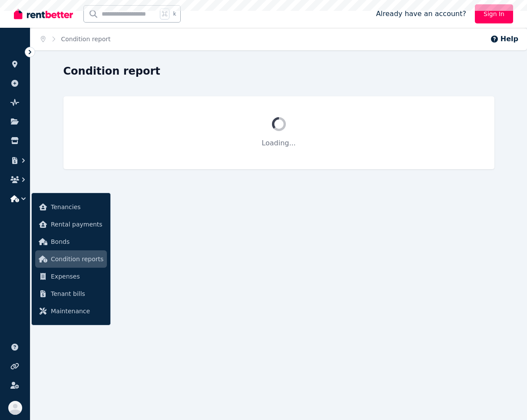 This screenshot has height=420, width=527. What do you see at coordinates (279, 143) in the screenshot?
I see `p: Loading...` at bounding box center [279, 143].